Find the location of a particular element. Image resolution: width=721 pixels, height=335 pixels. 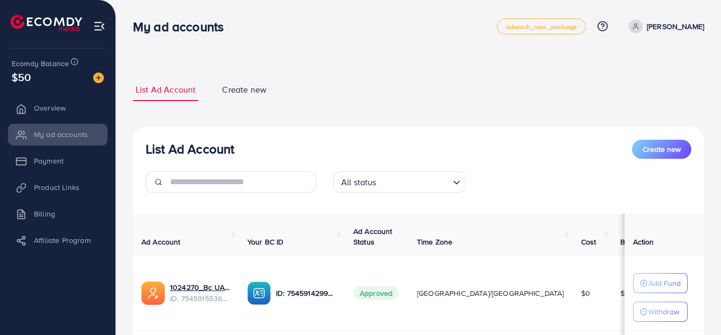

a: 1024270_Bc UAE10kkk_1756920945833 is located at coordinates (200, 288).